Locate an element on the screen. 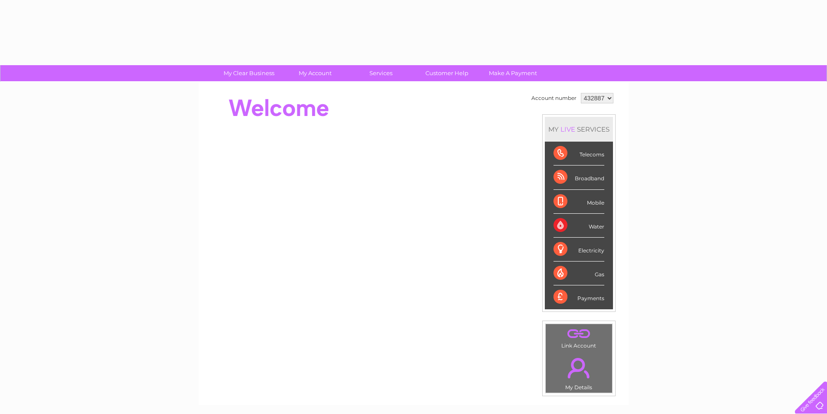 The width and height of the screenshot is (827, 414). div: LIVE is located at coordinates (568, 129).